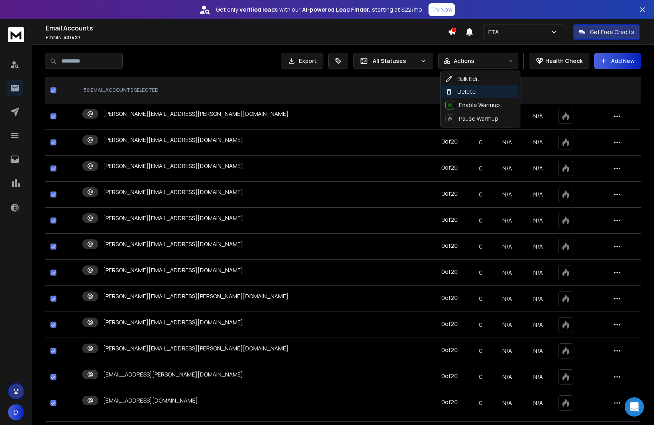 The image size is (654, 425). I want to click on button: Export, so click(302, 61).